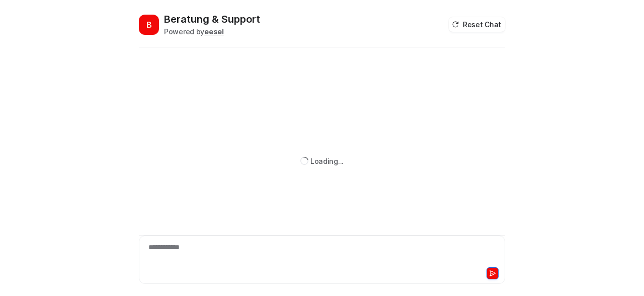 This screenshot has height=296, width=644. I want to click on div: Powered by, so click(212, 31).